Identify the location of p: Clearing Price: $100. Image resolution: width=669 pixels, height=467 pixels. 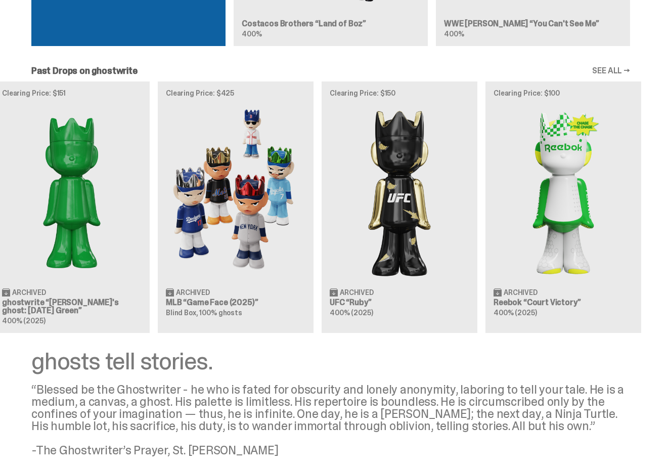
(564, 93).